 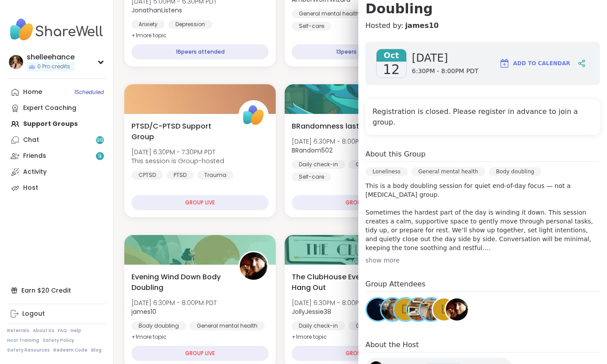 What do you see at coordinates (180, 175) in the screenshot?
I see `div: PTSD` at bounding box center [180, 175].